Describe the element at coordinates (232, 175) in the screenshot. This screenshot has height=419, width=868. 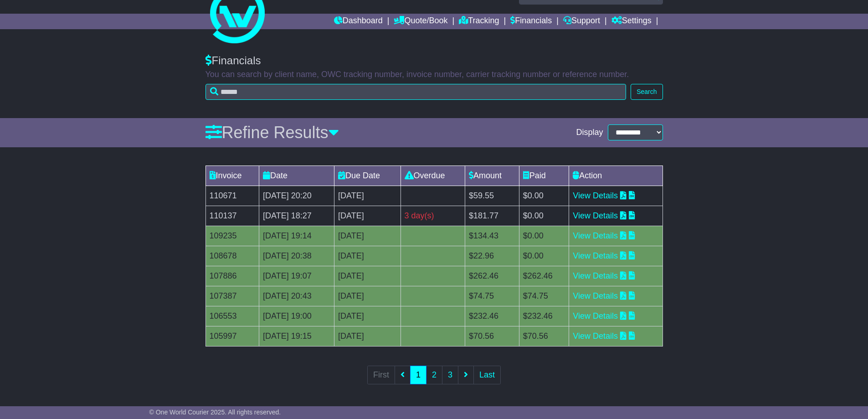
I see `td: Invoice` at that location.